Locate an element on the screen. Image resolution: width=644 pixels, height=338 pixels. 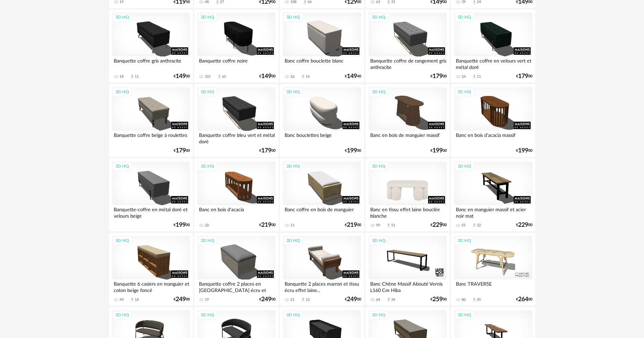
div: Banquette 2 places marron et tissu écru effet laine... is located at coordinates (322, 286).